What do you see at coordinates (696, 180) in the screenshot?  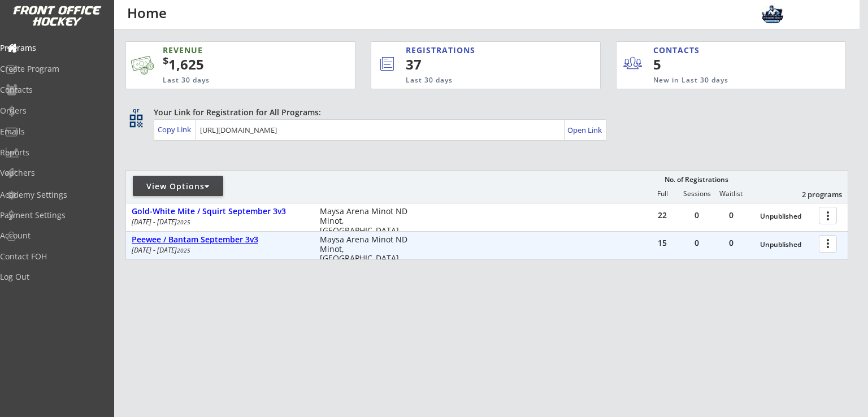 I see `div: No. of Registrations` at bounding box center [696, 180].